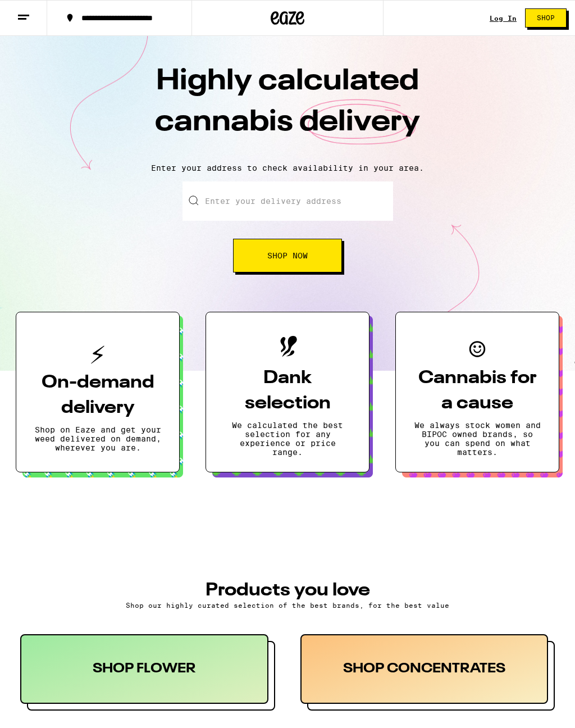  Describe the element at coordinates (546, 18) in the screenshot. I see `button: Shop` at that location.